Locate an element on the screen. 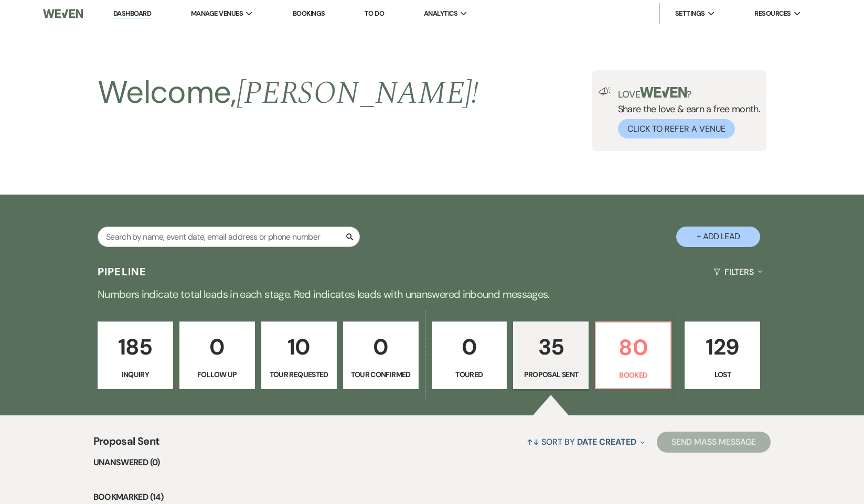 The height and width of the screenshot is (504, 864). button: Click to Refer a Venue is located at coordinates (676, 128).